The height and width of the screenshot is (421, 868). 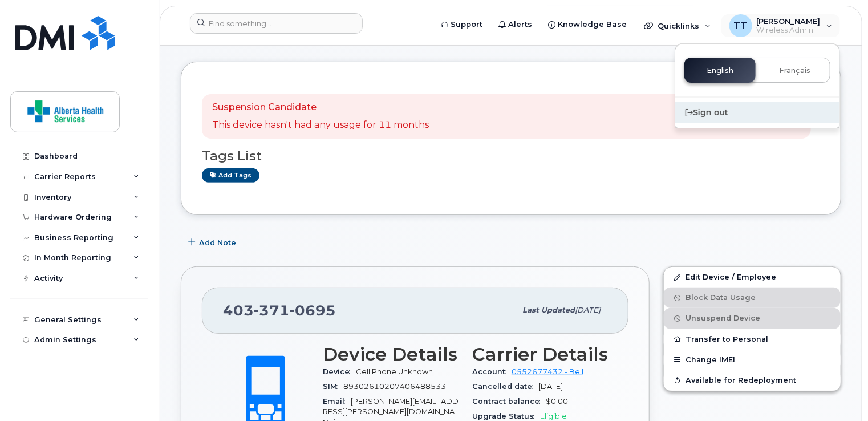 What do you see at coordinates (339, 371) in the screenshot?
I see `span: Device` at bounding box center [339, 371].